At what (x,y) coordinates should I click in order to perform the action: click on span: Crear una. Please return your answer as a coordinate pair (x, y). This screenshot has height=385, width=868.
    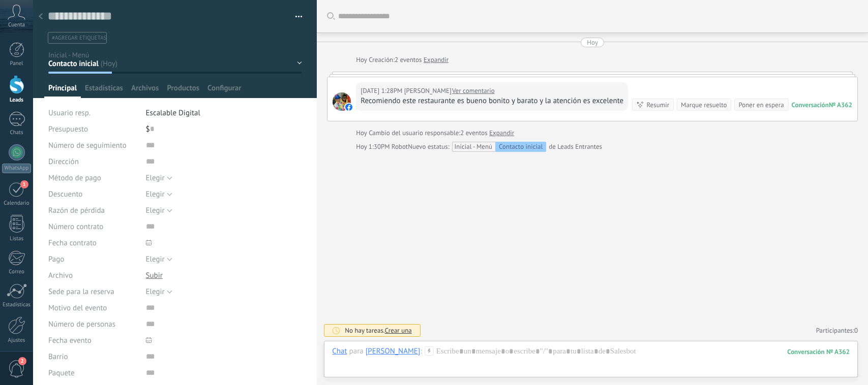
    Looking at the image, I should click on (398, 330).